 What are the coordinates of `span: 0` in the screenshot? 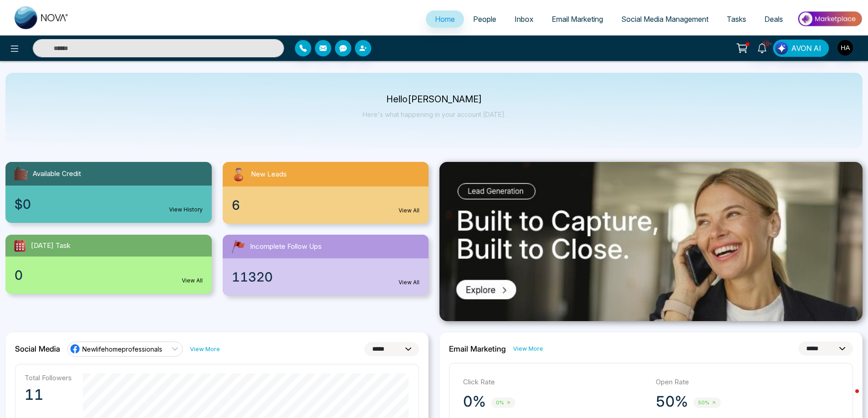 It's located at (18, 275).